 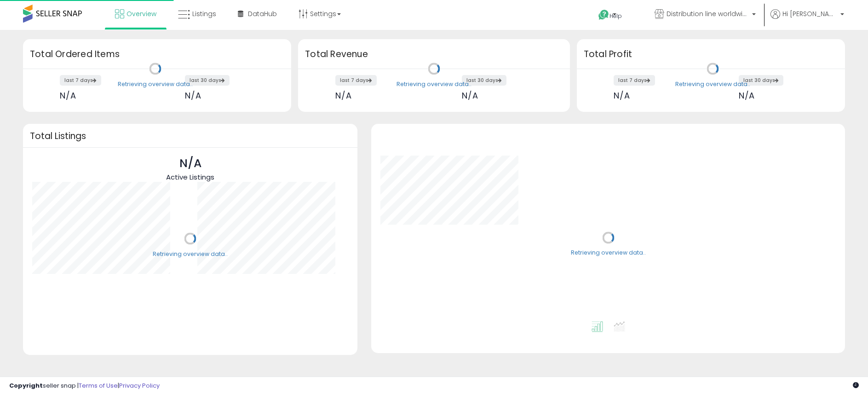 What do you see at coordinates (604, 15) in the screenshot?
I see `i: Get Help` at bounding box center [604, 15].